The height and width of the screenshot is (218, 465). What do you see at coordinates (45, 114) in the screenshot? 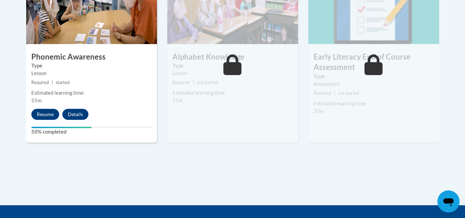
I see `button: Resume` at bounding box center [45, 114].